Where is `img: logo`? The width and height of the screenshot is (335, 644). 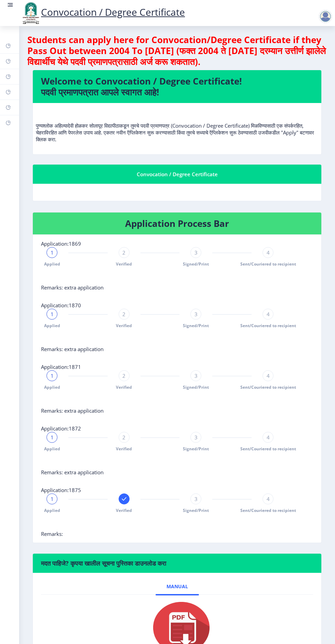 img: logo is located at coordinates (31, 13).